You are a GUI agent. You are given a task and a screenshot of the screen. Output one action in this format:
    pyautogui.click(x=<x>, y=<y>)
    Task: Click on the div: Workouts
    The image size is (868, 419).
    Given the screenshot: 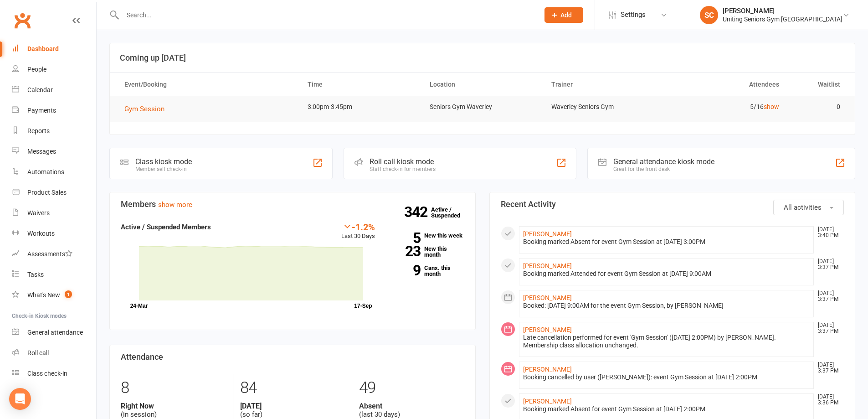 What is the action you would take?
    pyautogui.click(x=41, y=234)
    